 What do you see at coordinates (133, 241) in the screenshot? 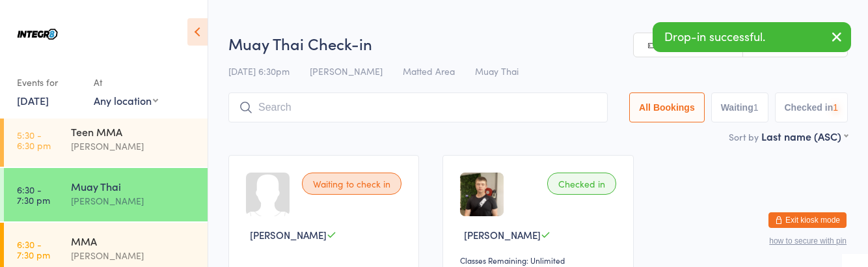
I see `div: MMA` at bounding box center [133, 241].